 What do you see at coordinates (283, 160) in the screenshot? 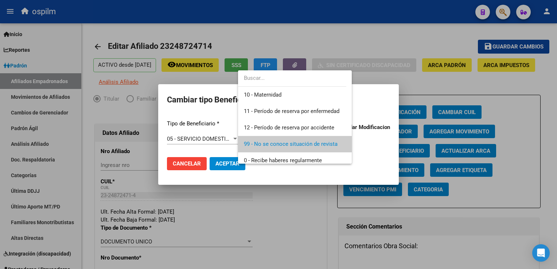
I see `span: 0 - Recibe haberes regularmente` at bounding box center [283, 160].